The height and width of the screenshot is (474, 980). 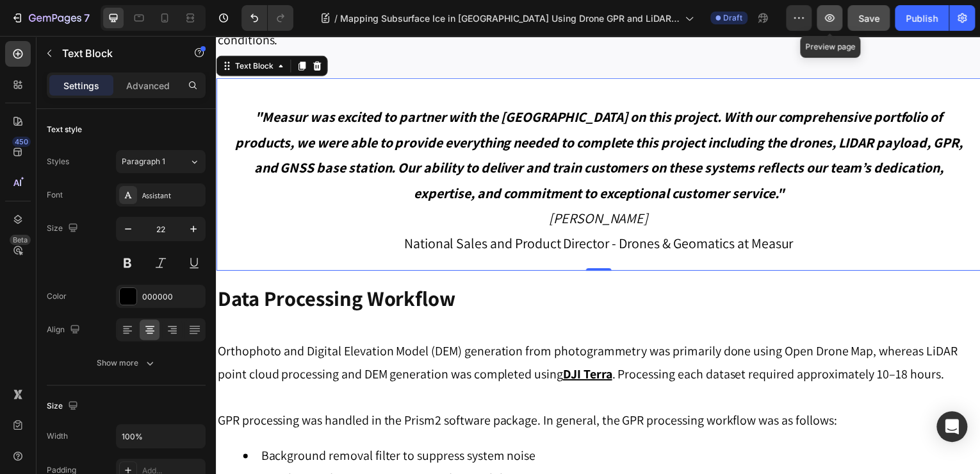 I want to click on p: Text Block, so click(x=116, y=53).